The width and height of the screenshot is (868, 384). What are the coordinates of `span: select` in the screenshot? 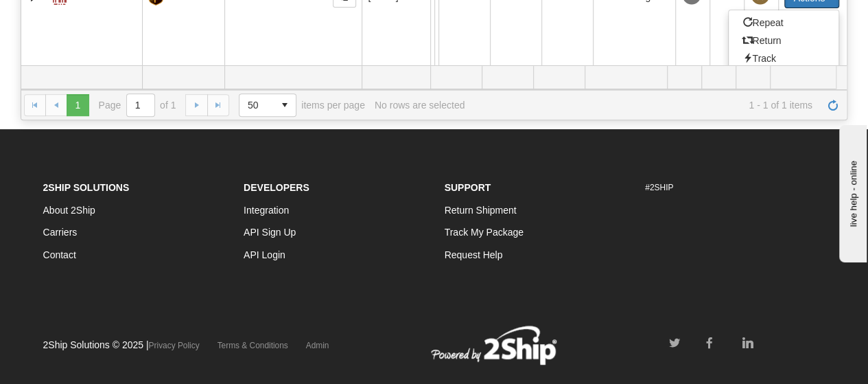 It's located at (285, 105).